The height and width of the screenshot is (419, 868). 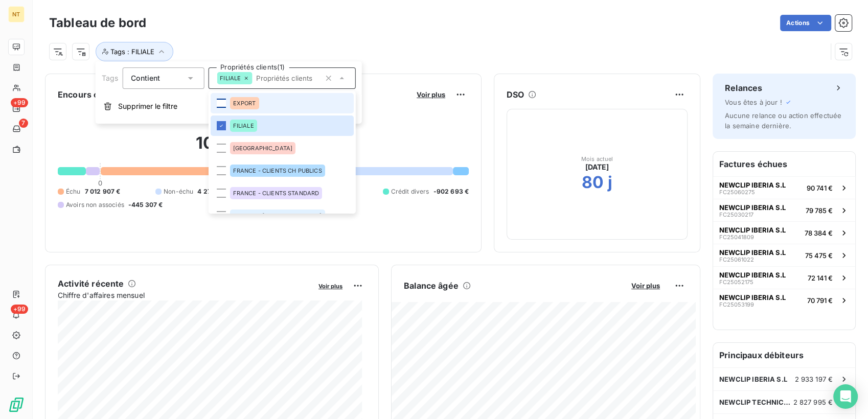 I want to click on span: 7, so click(x=23, y=123).